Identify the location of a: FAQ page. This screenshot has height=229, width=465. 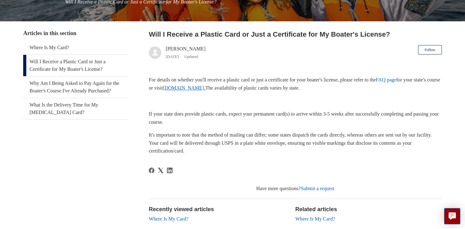
(386, 80).